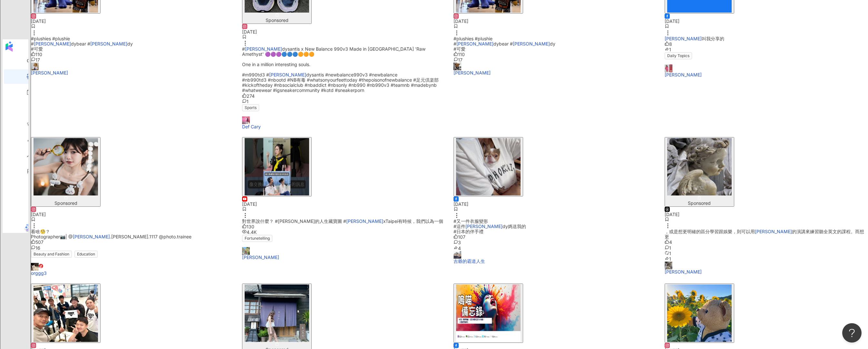  I want to click on span: 的演講來練習聽全英文的課程。而想更, so click(764, 234).